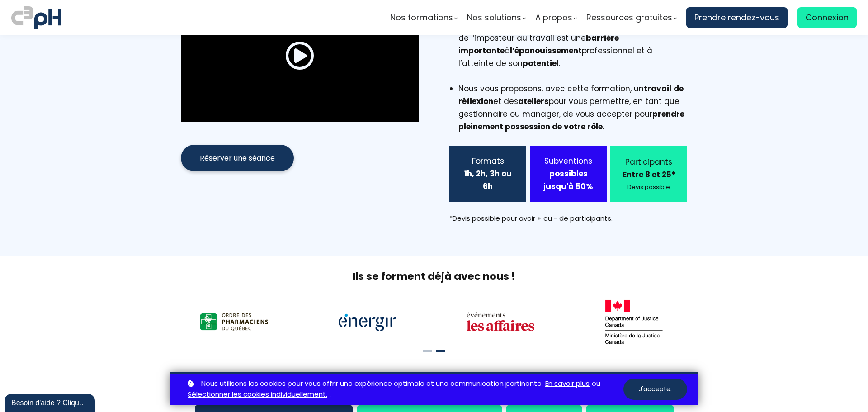 This screenshot has height=412, width=868. What do you see at coordinates (573, 51) in the screenshot?
I see `li: En tant que ou , subir le syndrome de l’imposteur au travail est une à professionnel et à l’attei...` at bounding box center [573, 51].